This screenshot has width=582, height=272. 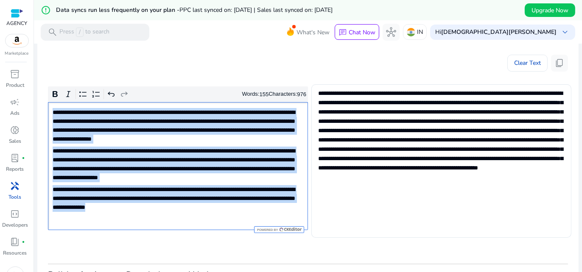 I want to click on span: book_4, so click(x=15, y=242).